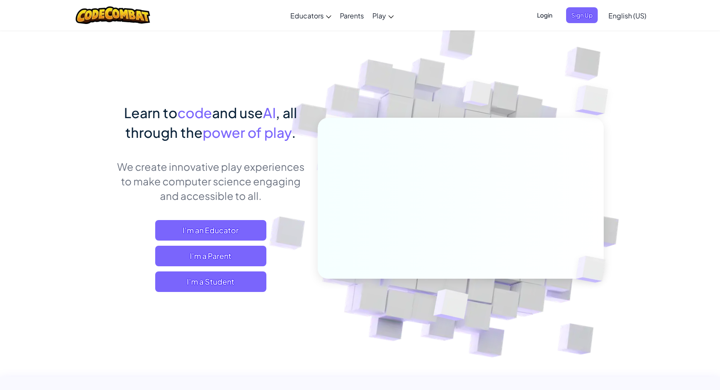  Describe the element at coordinates (582, 15) in the screenshot. I see `span: Sign Up` at that location.